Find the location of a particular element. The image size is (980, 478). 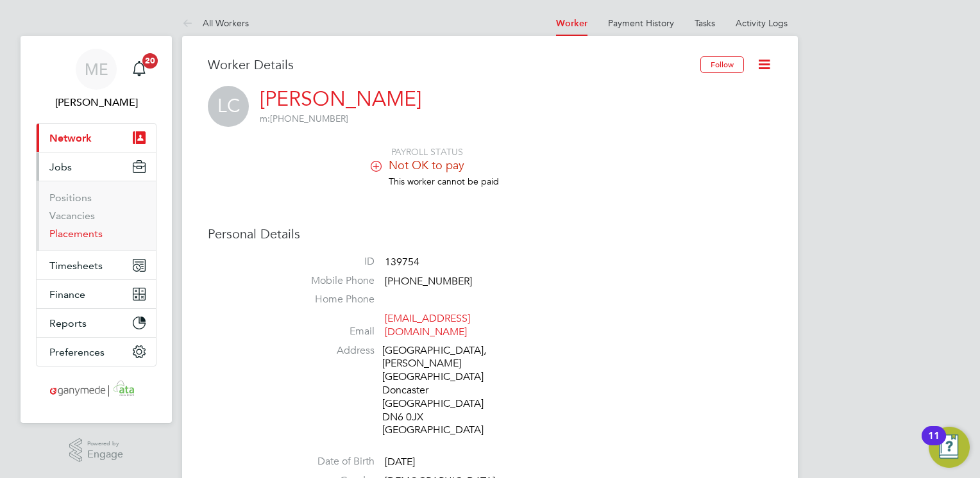

span: ME is located at coordinates (96, 69).